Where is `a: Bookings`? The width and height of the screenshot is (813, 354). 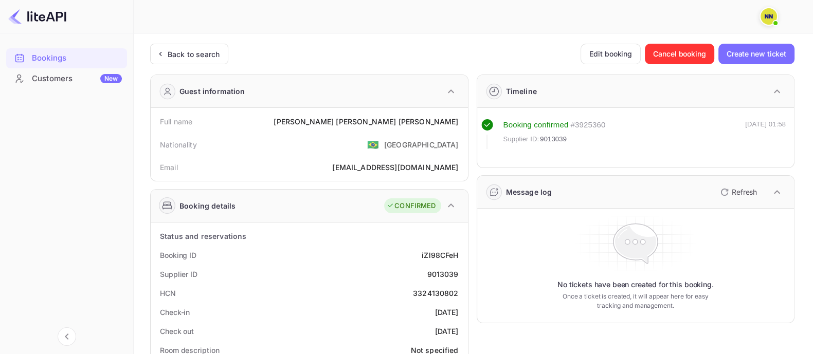 a: Bookings is located at coordinates (66, 58).